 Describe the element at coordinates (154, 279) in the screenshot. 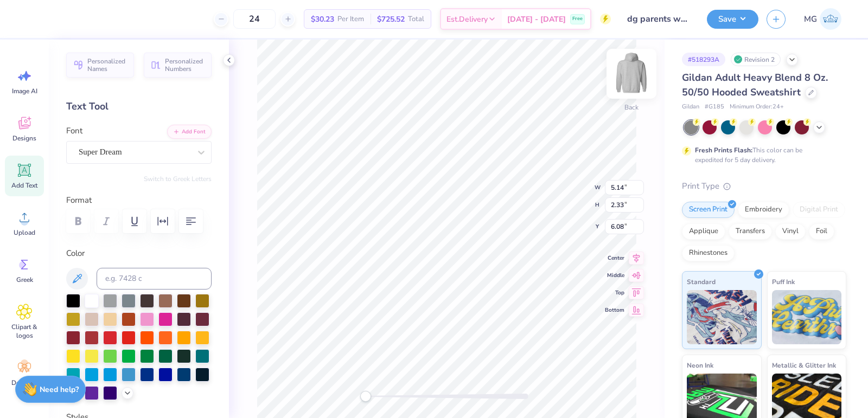

I see `input: e.g. 7428 c` at that location.